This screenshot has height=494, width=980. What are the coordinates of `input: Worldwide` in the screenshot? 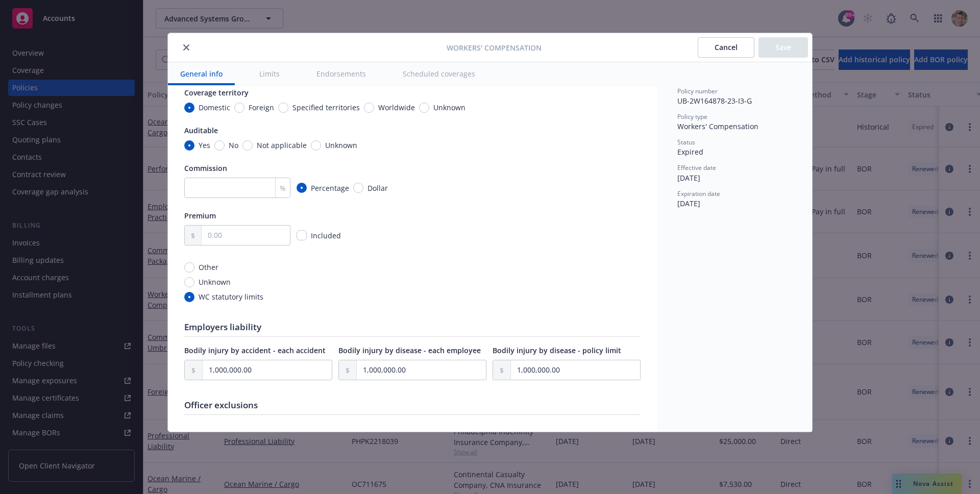 It's located at (369, 107).